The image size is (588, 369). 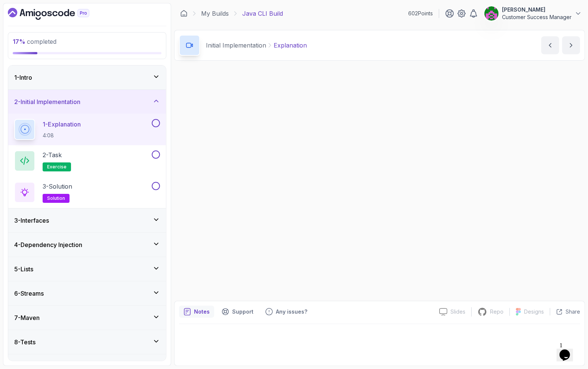 I want to click on p: 4:08, so click(x=62, y=136).